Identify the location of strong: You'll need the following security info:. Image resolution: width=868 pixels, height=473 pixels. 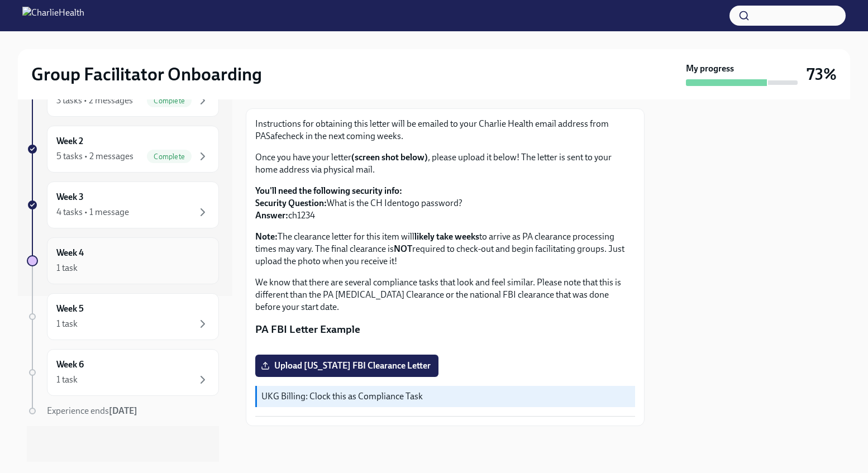
(329, 191).